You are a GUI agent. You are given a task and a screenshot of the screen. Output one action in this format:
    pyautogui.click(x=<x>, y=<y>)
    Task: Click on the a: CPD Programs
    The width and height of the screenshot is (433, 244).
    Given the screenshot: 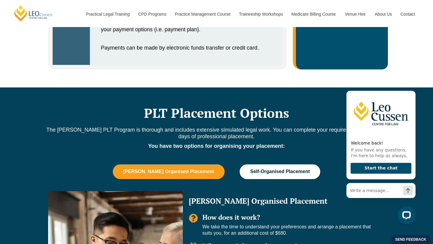 What is the action you would take?
    pyautogui.click(x=152, y=14)
    